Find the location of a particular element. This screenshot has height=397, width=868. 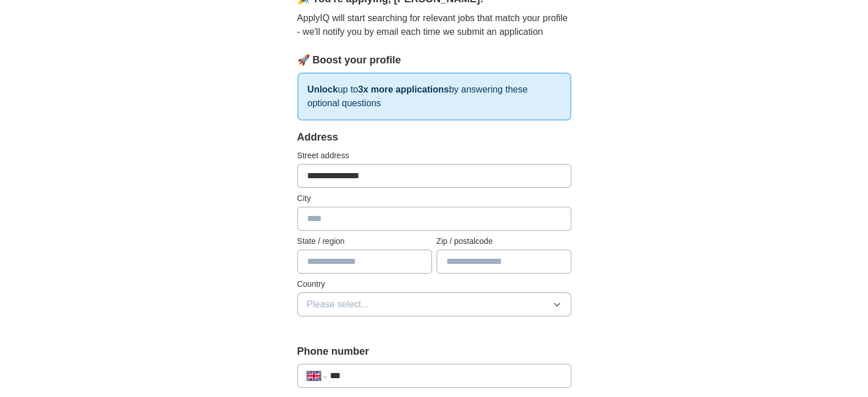

strong: Unlock is located at coordinates (323, 89).